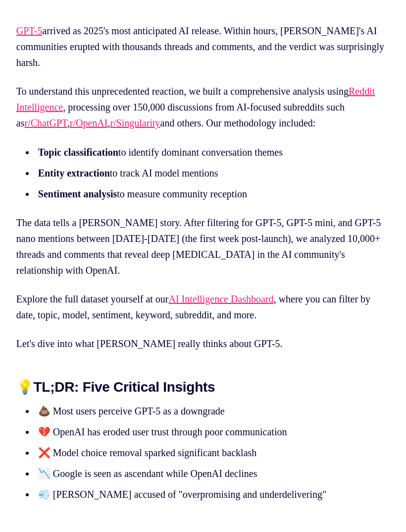 Image resolution: width=406 pixels, height=532 pixels. What do you see at coordinates (205, 453) in the screenshot?
I see `li: ❌ Model choice removal sparked significant backlash` at bounding box center [205, 453].